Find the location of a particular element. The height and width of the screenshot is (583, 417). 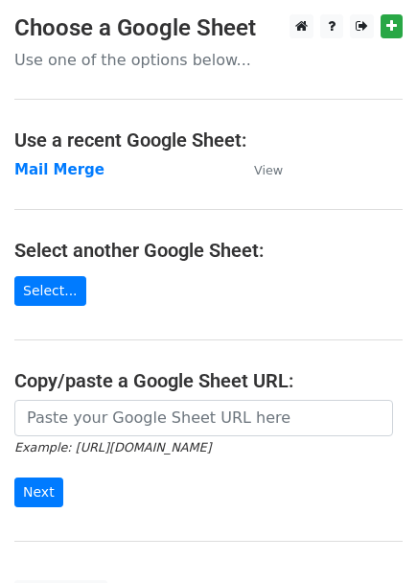

input: Next is located at coordinates (38, 492).